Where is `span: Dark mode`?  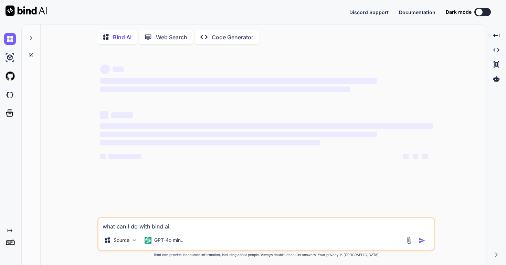 span: Dark mode is located at coordinates (459, 12).